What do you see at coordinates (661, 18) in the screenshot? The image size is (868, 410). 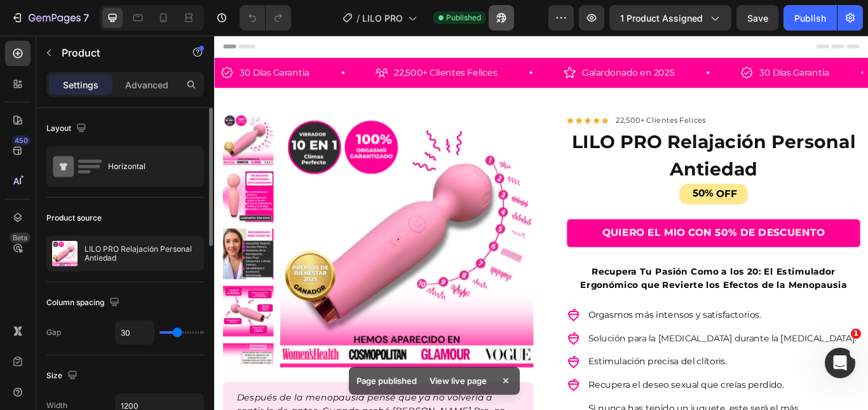 I see `span: 1 product assigned` at bounding box center [661, 18].